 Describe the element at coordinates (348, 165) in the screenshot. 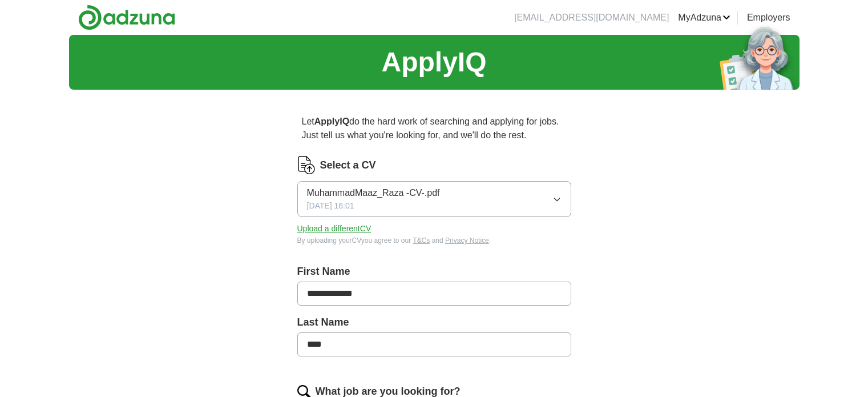

I see `label: Select a CV` at that location.